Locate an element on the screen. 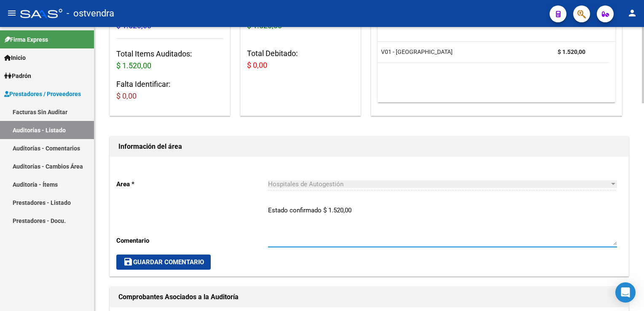 The height and width of the screenshot is (311, 644). p: Comentario is located at coordinates (192, 241).